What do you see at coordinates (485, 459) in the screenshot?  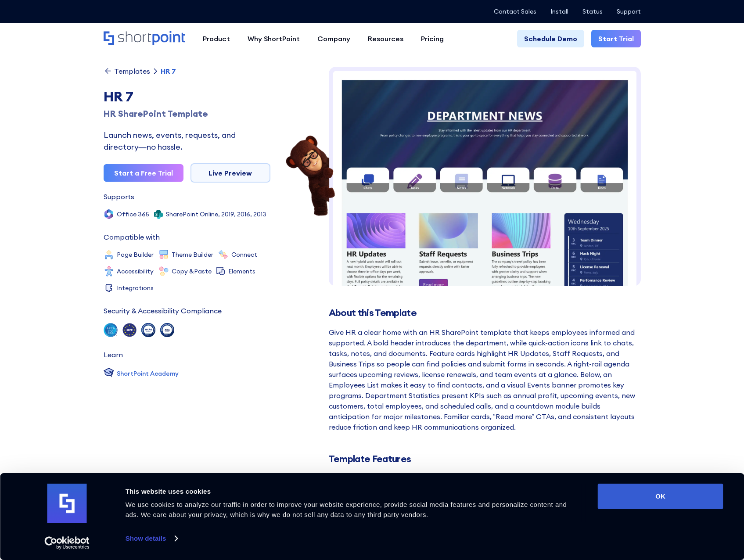 I see `h2: Template Features` at bounding box center [485, 459].